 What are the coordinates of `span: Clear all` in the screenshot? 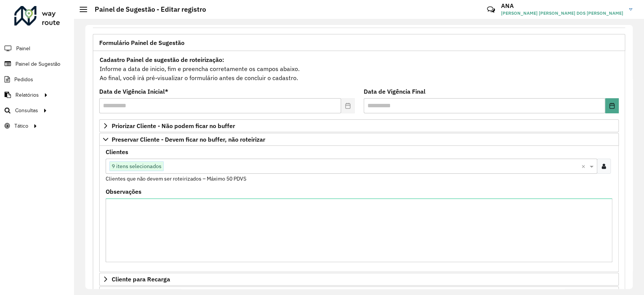 It's located at (584, 166).